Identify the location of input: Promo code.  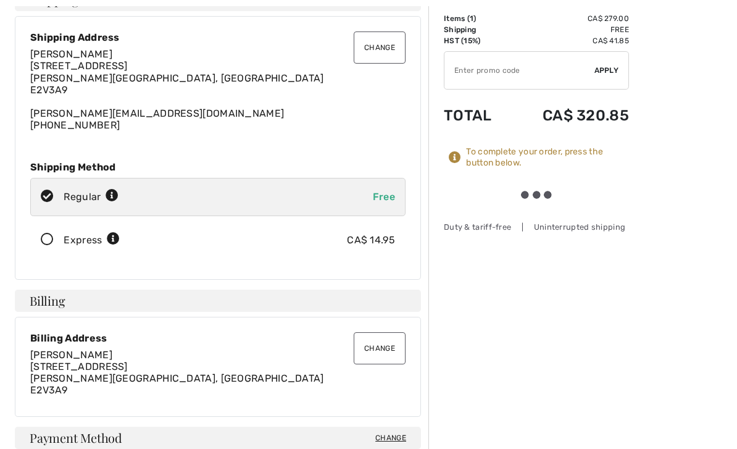
(519, 70).